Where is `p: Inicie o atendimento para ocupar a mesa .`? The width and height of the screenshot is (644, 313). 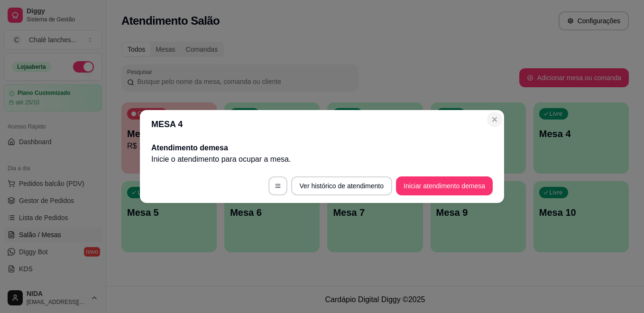
p: Inicie o atendimento para ocupar a mesa . is located at coordinates (322, 159).